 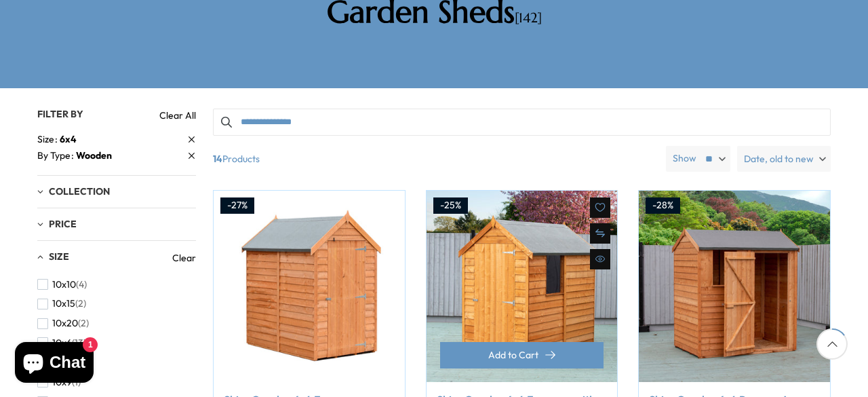 What do you see at coordinates (237, 206) in the screenshot?
I see `div: -27%` at bounding box center [237, 206].